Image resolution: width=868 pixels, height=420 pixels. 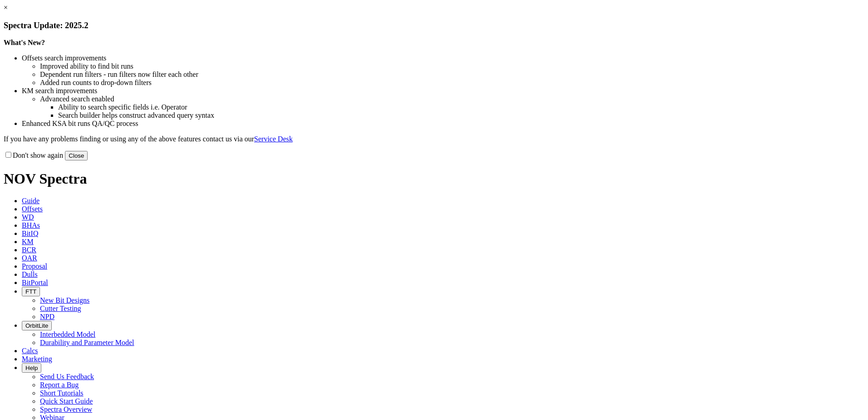 What do you see at coordinates (33, 155) in the screenshot?
I see `label: Don't show again` at bounding box center [33, 155].